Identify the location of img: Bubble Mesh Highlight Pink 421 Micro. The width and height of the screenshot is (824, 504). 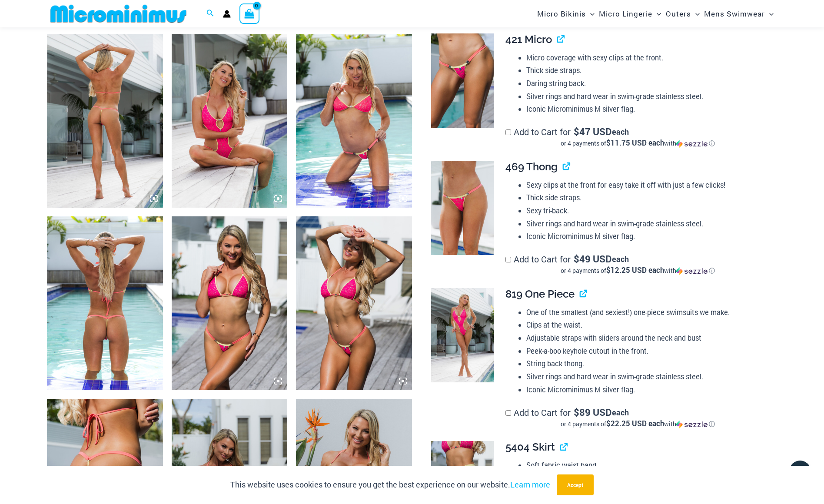
(463, 81).